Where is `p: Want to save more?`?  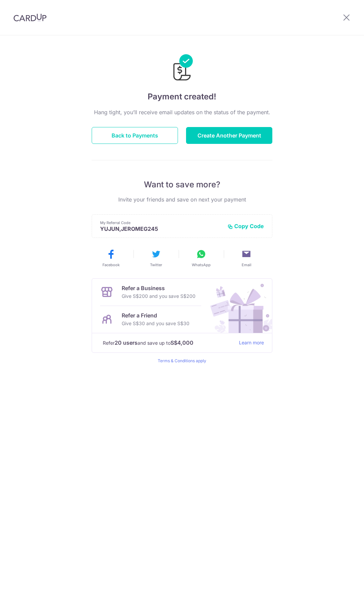
p: Want to save more? is located at coordinates (182, 185).